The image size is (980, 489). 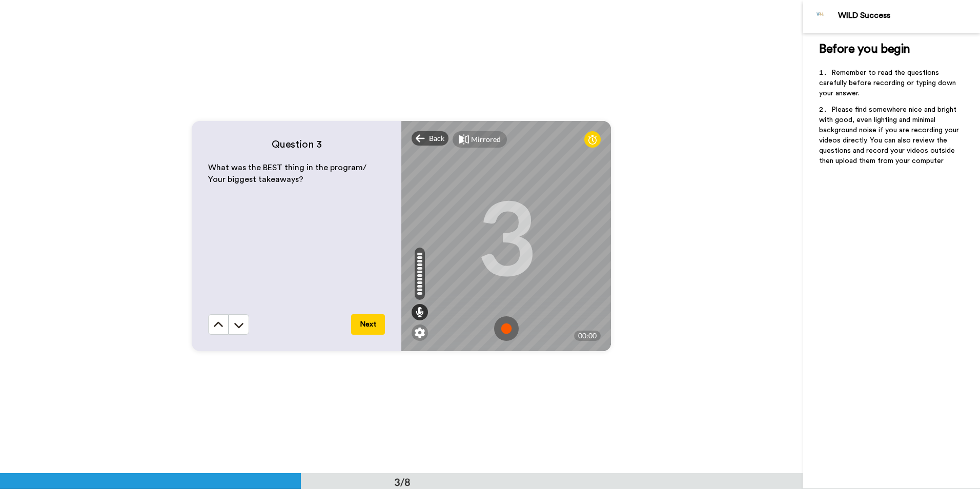 I want to click on div: 3, so click(x=506, y=236).